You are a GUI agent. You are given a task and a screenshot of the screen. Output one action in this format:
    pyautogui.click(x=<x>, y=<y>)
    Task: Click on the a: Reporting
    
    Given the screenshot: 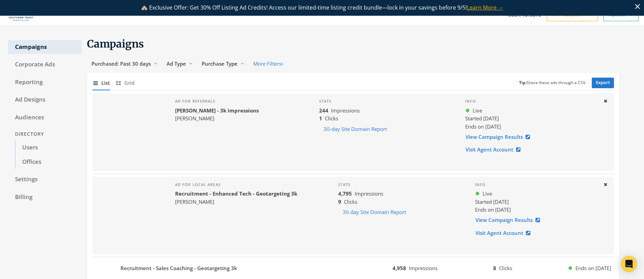 What is the action you would take?
    pyautogui.click(x=45, y=82)
    